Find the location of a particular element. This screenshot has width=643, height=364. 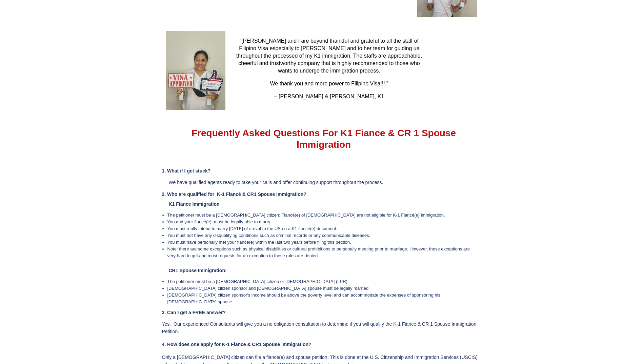

span: K1 Fiance Immigration is located at coordinates (194, 204).